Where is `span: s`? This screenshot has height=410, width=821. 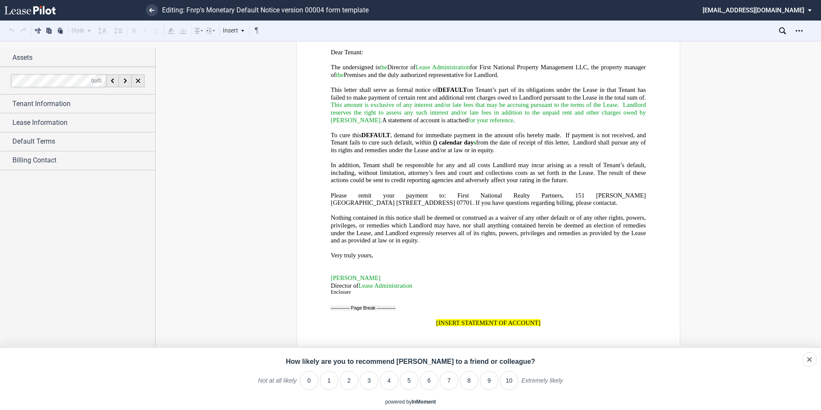 span: s is located at coordinates (475, 142).